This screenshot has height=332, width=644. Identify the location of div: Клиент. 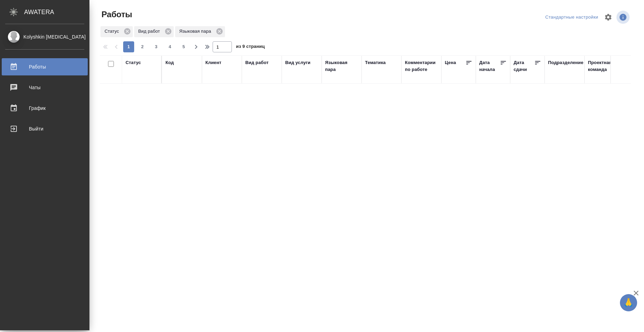
(213, 63).